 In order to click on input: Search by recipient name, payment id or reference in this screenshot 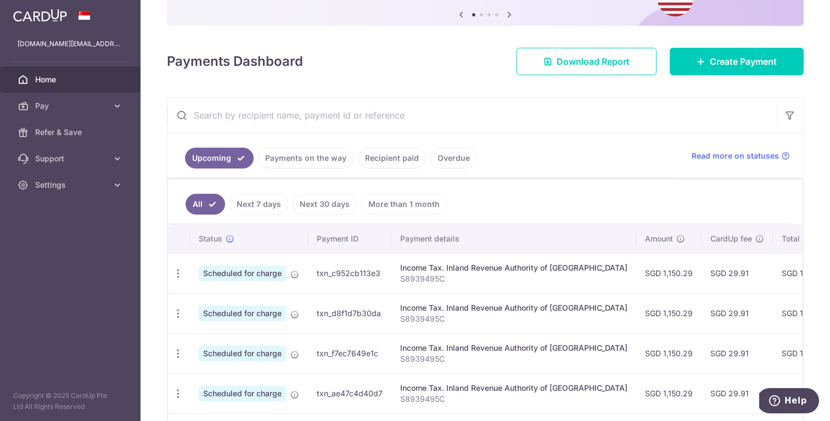, I will do `click(472, 115)`.